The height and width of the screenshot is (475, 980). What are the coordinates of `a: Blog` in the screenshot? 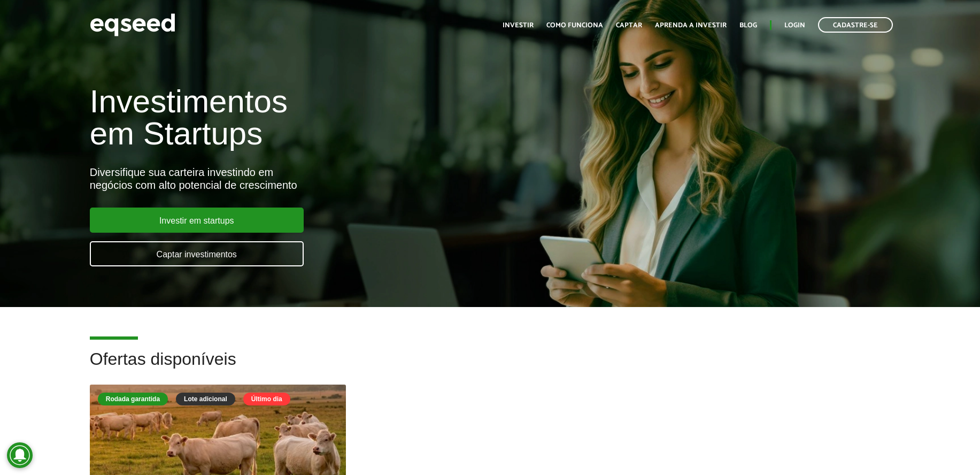 It's located at (748, 25).